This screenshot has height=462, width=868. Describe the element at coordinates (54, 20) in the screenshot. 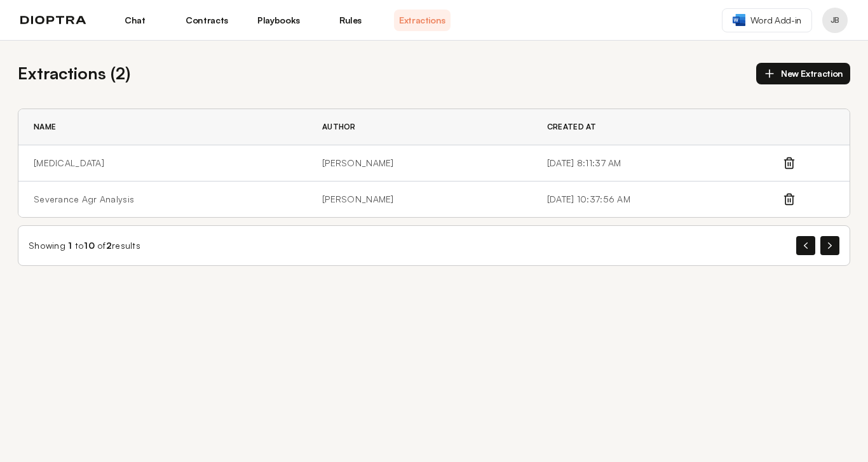

I see `img: logo` at that location.